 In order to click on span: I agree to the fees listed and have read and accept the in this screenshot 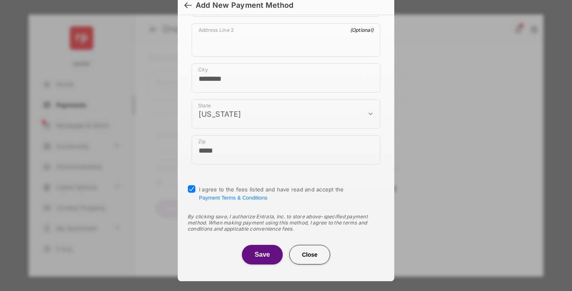, I will do `click(271, 194)`.